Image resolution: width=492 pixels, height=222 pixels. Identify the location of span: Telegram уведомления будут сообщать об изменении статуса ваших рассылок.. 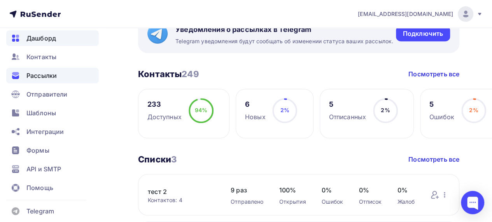
(284, 41).